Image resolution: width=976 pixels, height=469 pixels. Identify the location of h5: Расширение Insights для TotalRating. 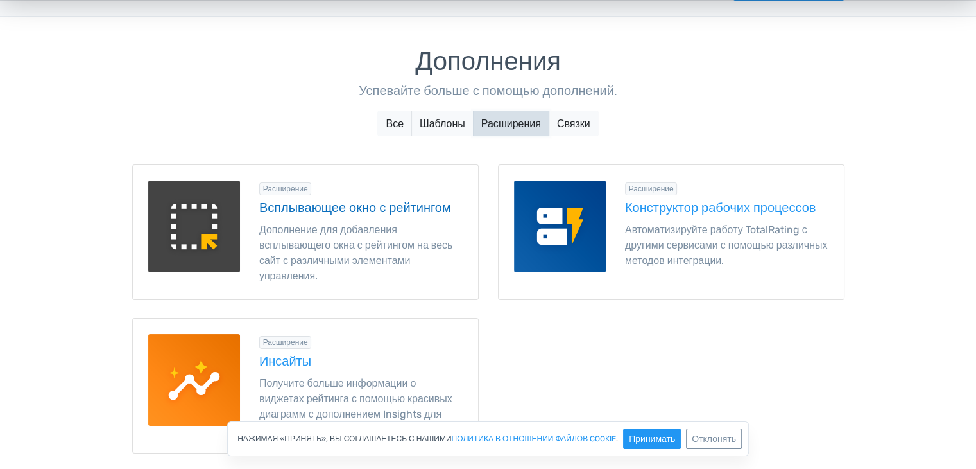
(361, 361).